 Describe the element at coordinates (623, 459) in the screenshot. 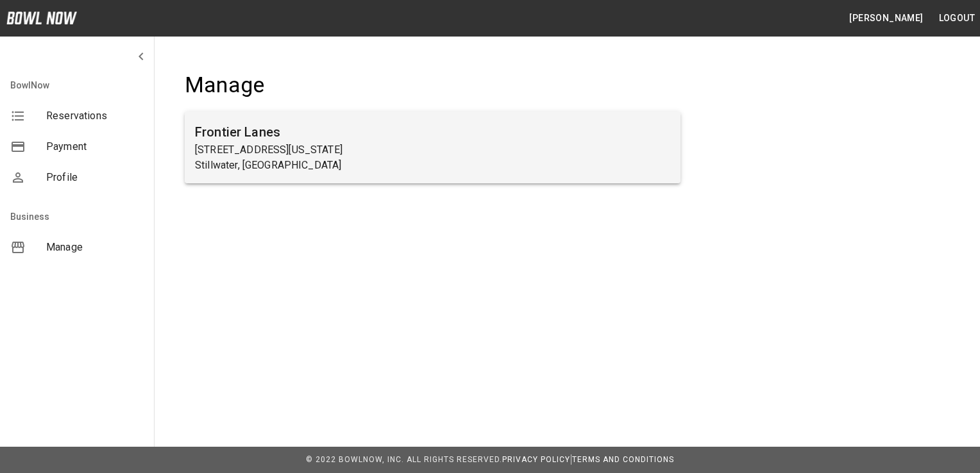

I see `a: Terms and Conditions` at that location.